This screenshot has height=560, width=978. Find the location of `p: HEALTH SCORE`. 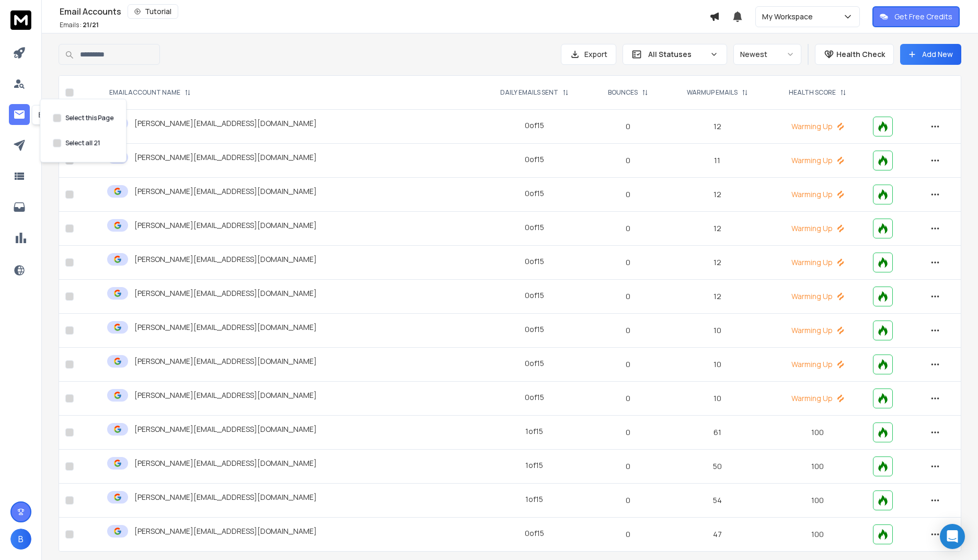

p: HEALTH SCORE is located at coordinates (812, 93).